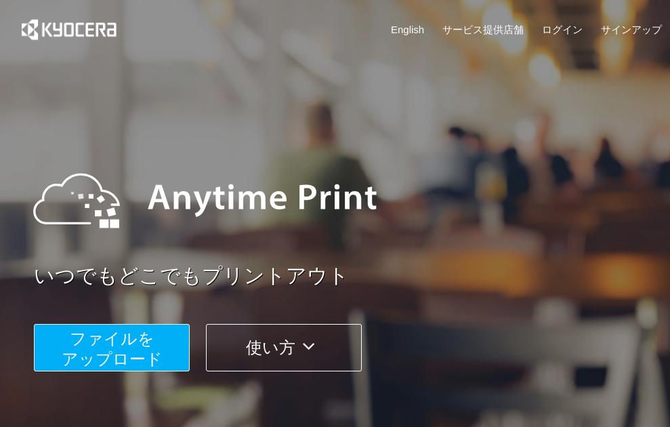 The image size is (670, 427). I want to click on a: いつでもどこでもプリントアウト, so click(352, 276).